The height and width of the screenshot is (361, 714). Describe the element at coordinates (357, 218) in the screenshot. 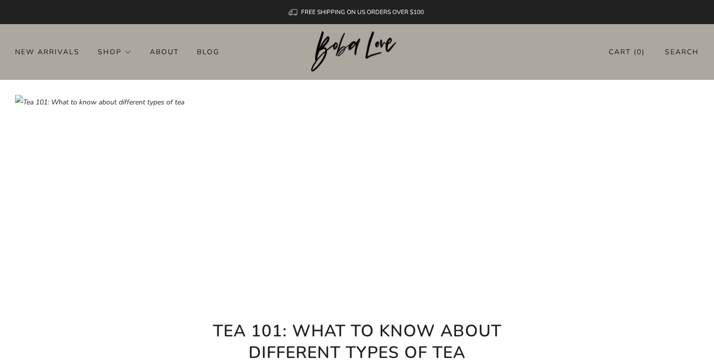

I see `img: Tea 101: What to know about different types of tea` at that location.